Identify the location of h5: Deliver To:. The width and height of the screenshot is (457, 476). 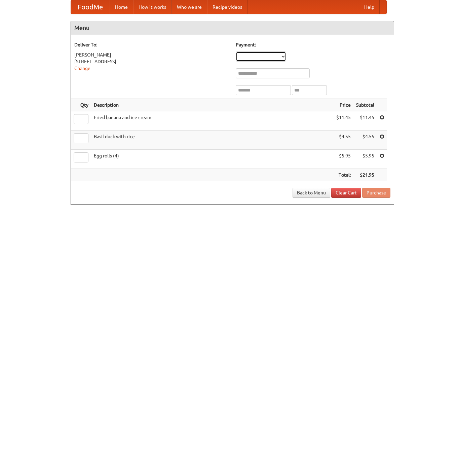
(152, 45).